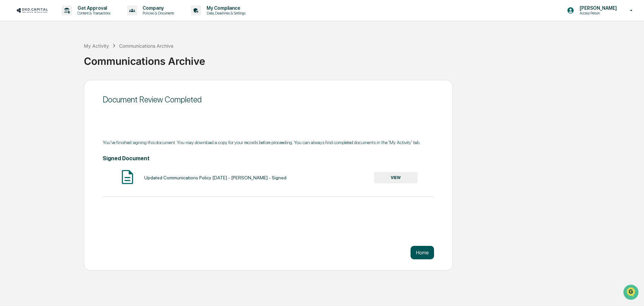 The height and width of the screenshot is (306, 644). Describe the element at coordinates (66, 55) in the screenshot. I see `div: Start new chat` at that location.